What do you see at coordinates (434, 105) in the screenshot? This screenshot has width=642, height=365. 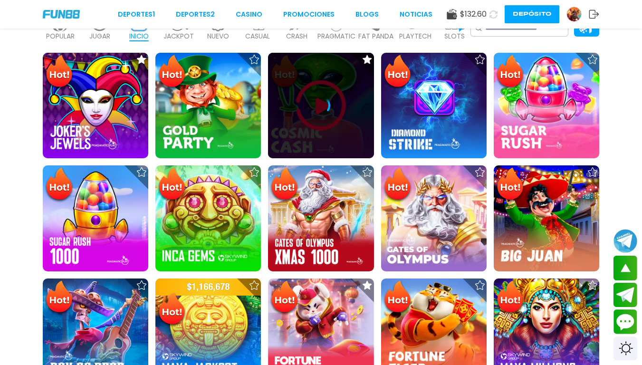 I see `img: Diamond Strike` at bounding box center [434, 105].